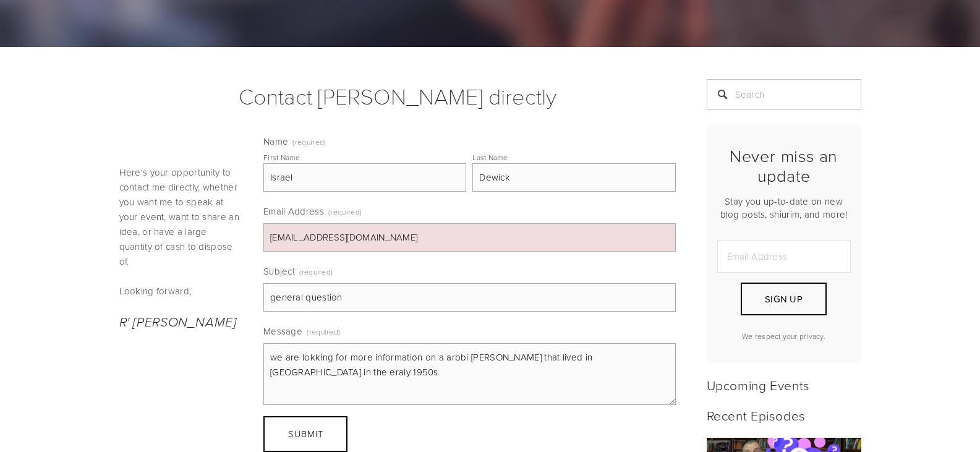 This screenshot has width=980, height=452. Describe the element at coordinates (281, 157) in the screenshot. I see `div: First Name` at that location.